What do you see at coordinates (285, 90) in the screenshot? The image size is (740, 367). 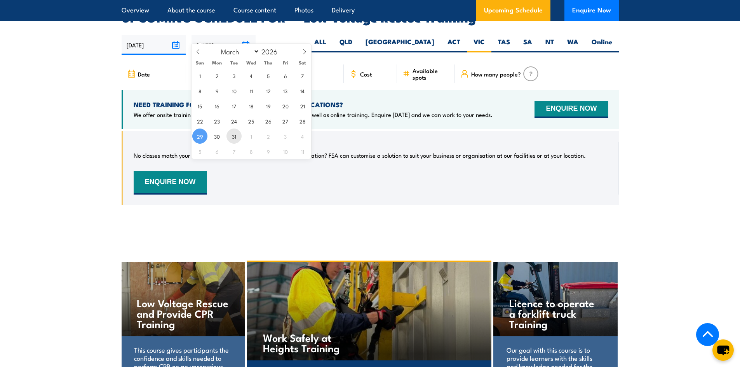 I see `span: March 13, 2026` at bounding box center [285, 90].